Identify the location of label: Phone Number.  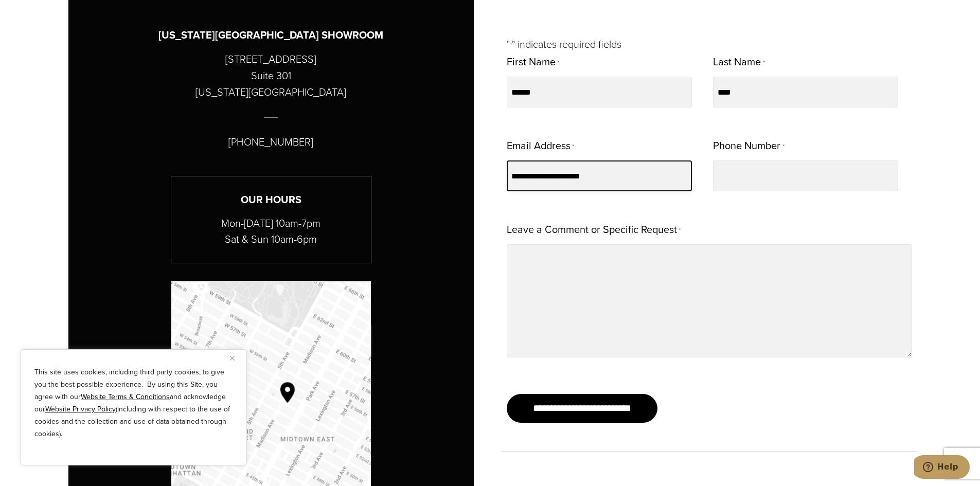
(749, 146).